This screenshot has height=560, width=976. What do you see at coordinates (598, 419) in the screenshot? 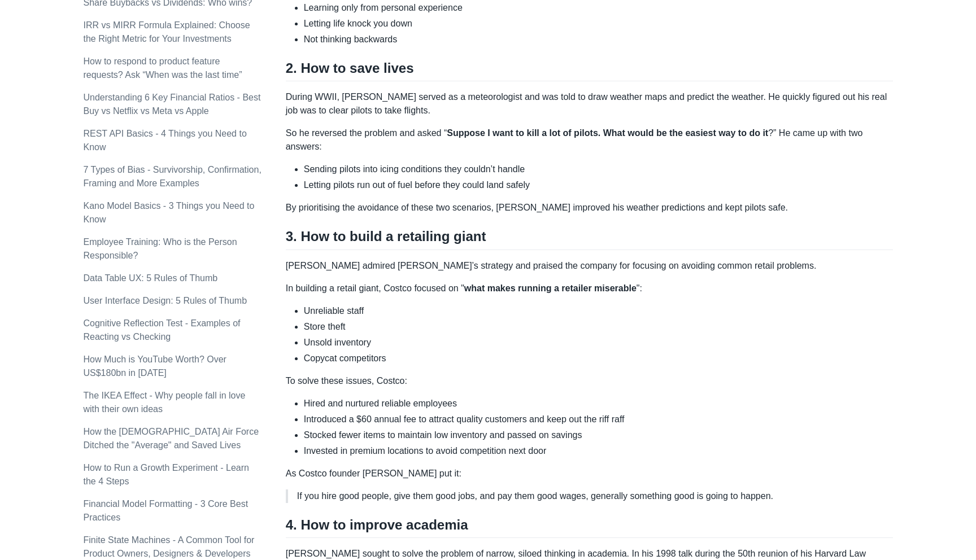
I see `li: Introduced a $60 annual fee to attract quality customers and keep out the riff raff` at bounding box center [598, 419].